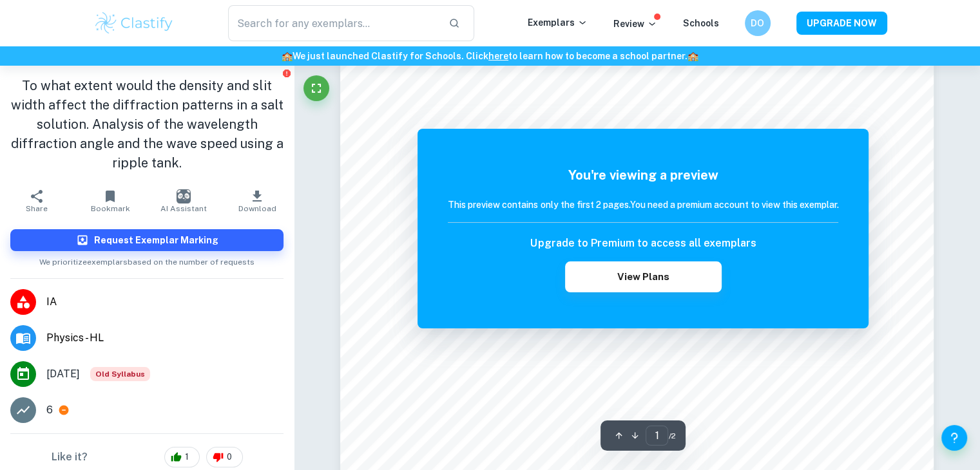 The width and height of the screenshot is (980, 470). What do you see at coordinates (120, 374) in the screenshot?
I see `div: Starting from the May 2025 session, the Physics IA requirements have changed. It's OK to refer to...` at bounding box center [120, 374].